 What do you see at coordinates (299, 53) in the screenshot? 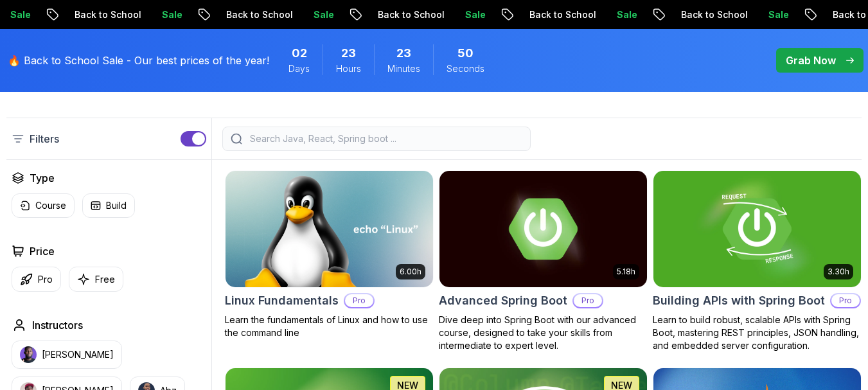
I see `span: 2 Days` at bounding box center [299, 53].